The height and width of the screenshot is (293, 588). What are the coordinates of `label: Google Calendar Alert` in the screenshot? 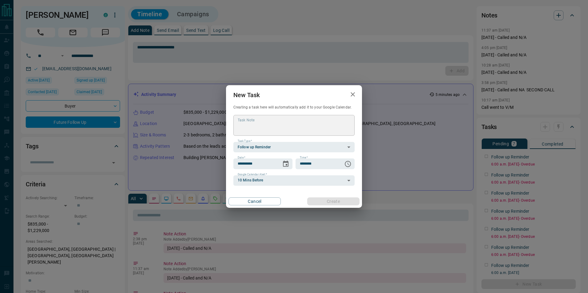 It's located at (252, 174).